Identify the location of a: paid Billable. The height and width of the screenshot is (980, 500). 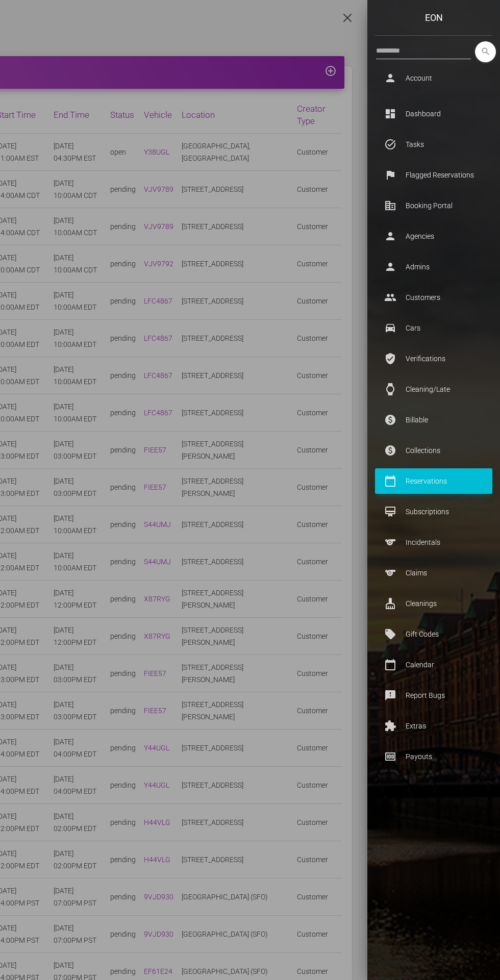
(434, 420).